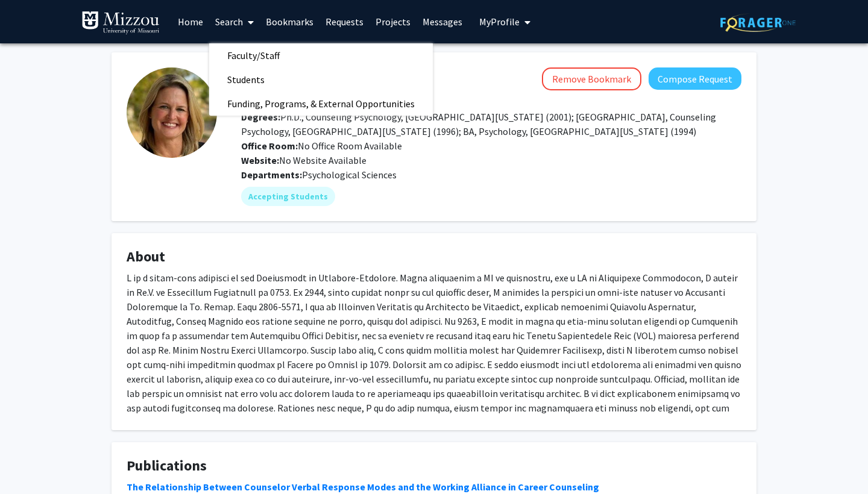 The height and width of the screenshot is (494, 868). What do you see at coordinates (758, 22) in the screenshot?
I see `img: ForagerOne Logo` at bounding box center [758, 22].